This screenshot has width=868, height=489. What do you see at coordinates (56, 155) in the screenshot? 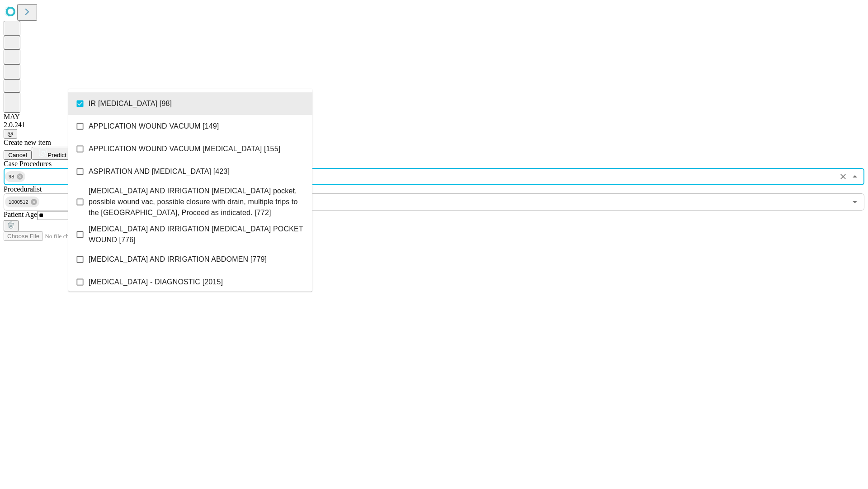
I see `span: Predict` at bounding box center [56, 155].